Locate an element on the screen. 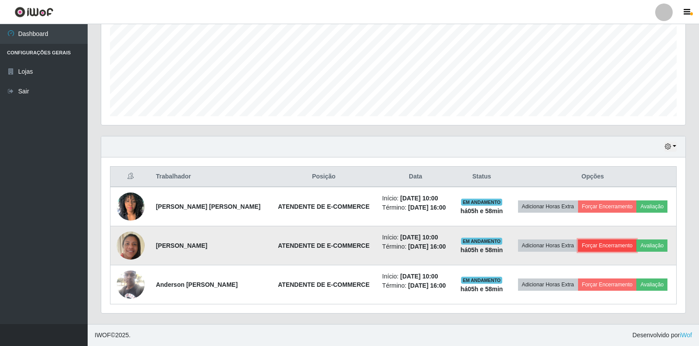 This screenshot has width=699, height=346. th: Status is located at coordinates (482, 177).